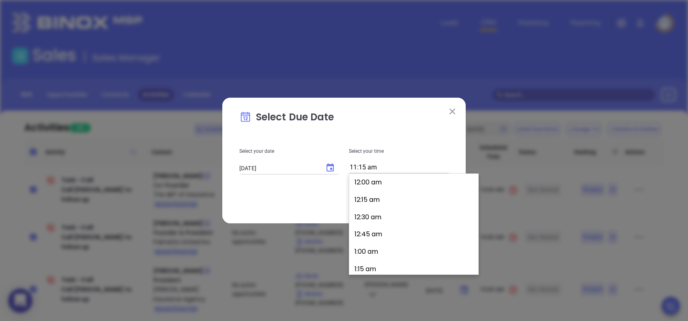 The width and height of the screenshot is (688, 321). Describe the element at coordinates (289, 151) in the screenshot. I see `p: Select your date` at that location.